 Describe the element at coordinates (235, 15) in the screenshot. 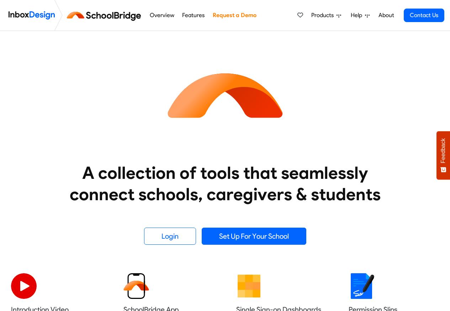

I see `a: Request a Demo` at that location.